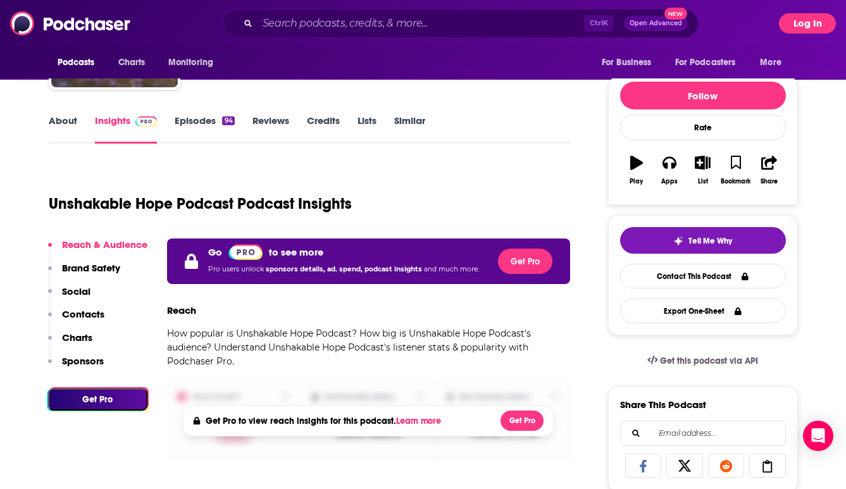 The image size is (846, 489). What do you see at coordinates (323, 129) in the screenshot?
I see `a: Credits` at bounding box center [323, 129].